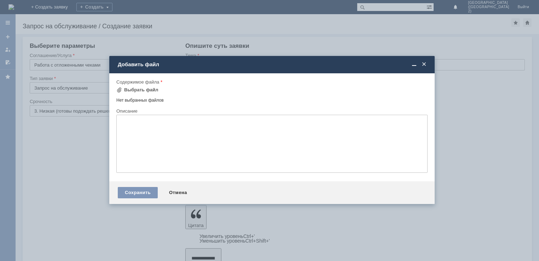 This screenshot has width=539, height=261. I want to click on div: Выбрать файл, so click(141, 90).